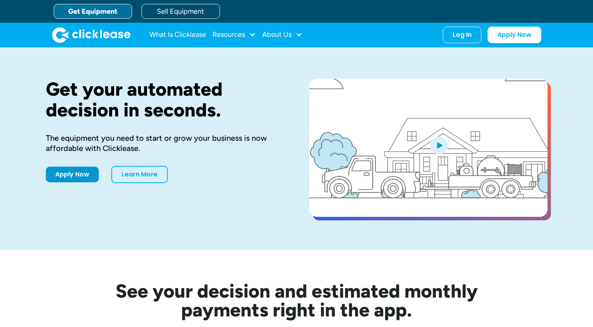 This screenshot has height=327, width=593. I want to click on div: About Us, so click(282, 35).